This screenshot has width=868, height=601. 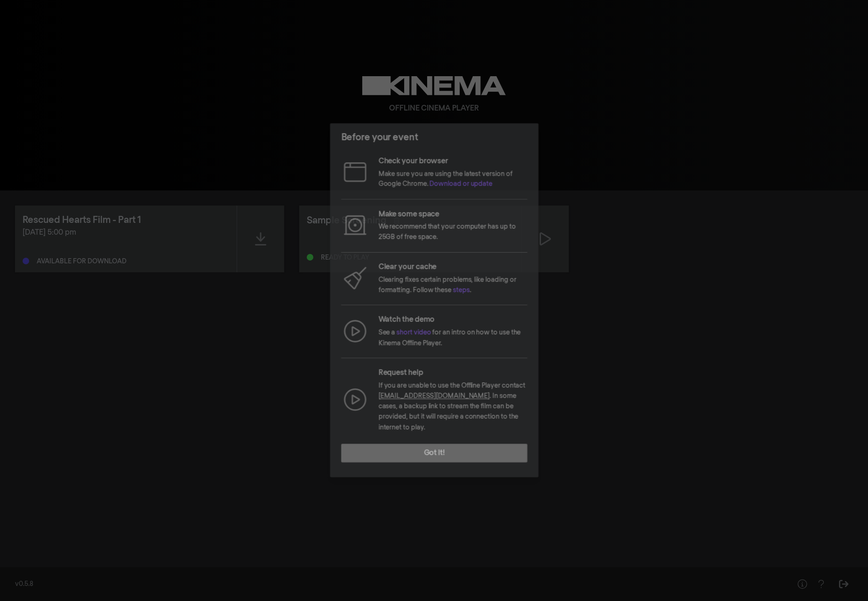 What do you see at coordinates (452, 285) in the screenshot?
I see `p: Clearing fixes certain problems, like loading or formatting. Follow these .` at bounding box center [452, 285].